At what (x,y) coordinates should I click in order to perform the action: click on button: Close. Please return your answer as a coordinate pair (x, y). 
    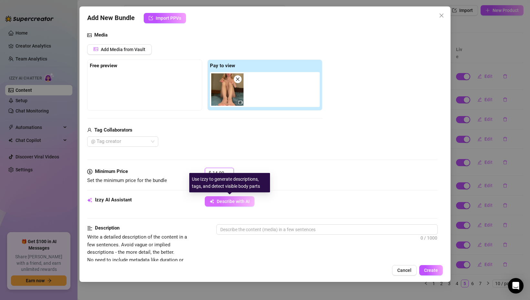
    Looking at the image, I should click on (441, 16).